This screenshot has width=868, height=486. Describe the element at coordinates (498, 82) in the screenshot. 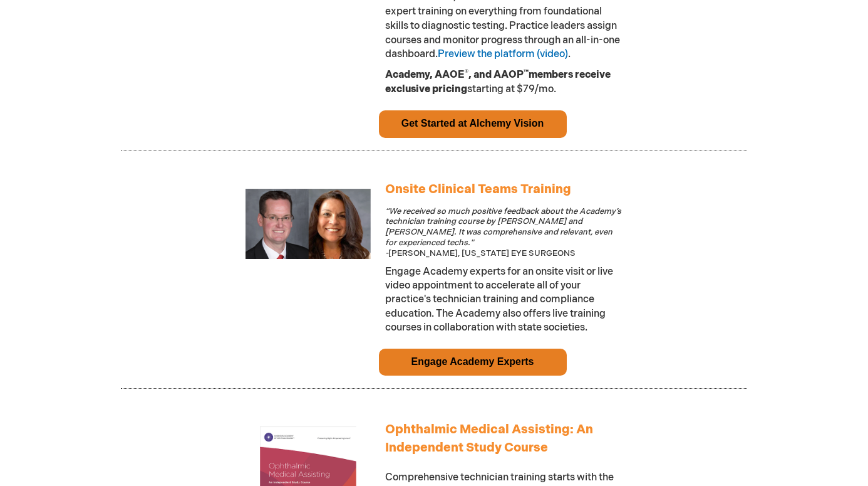

I see `strong: Academy, AAOE , and AAOP members receive exclusive pricing` at that location.